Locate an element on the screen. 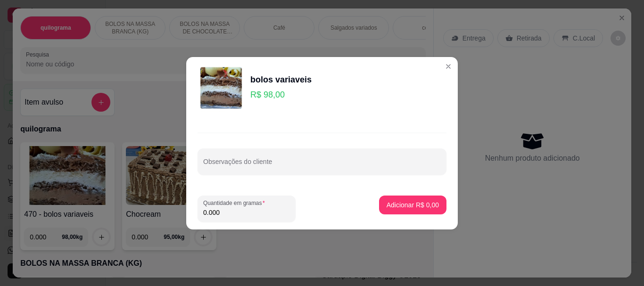  button: Close is located at coordinates (448, 67).